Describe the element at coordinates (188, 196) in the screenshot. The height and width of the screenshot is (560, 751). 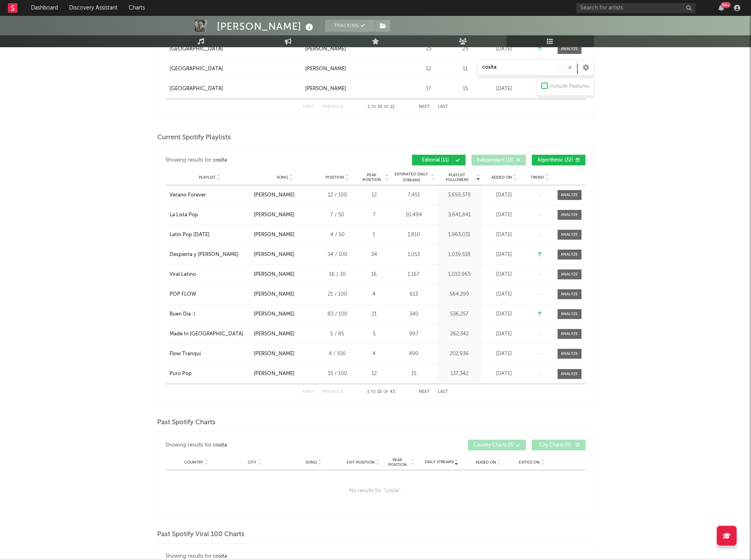
I see `div: Verano Forever` at that location.